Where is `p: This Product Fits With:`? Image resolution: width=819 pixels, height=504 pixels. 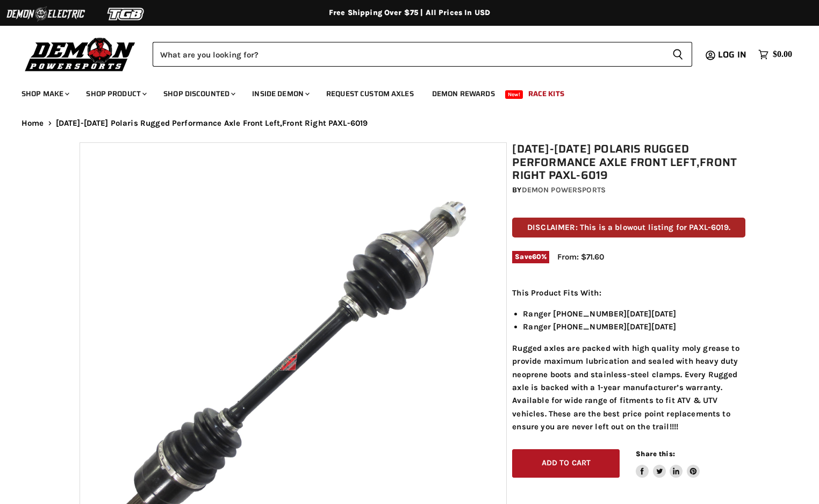
p: This Product Fits With: is located at coordinates (628, 293).